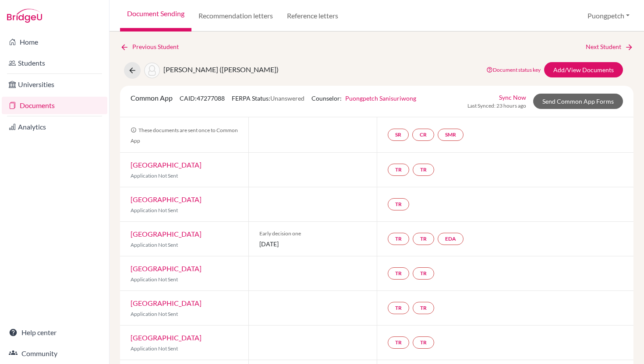  I want to click on a: Add/View Documents, so click(584, 69).